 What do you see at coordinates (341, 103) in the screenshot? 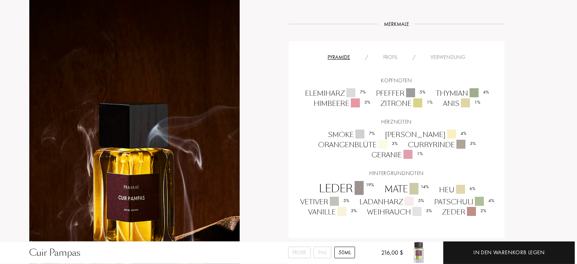
I see `div: Himbeere` at bounding box center [341, 103].